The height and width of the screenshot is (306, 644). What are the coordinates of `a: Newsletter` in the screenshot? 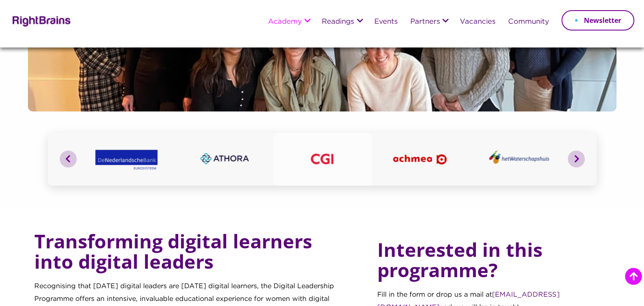 It's located at (598, 20).